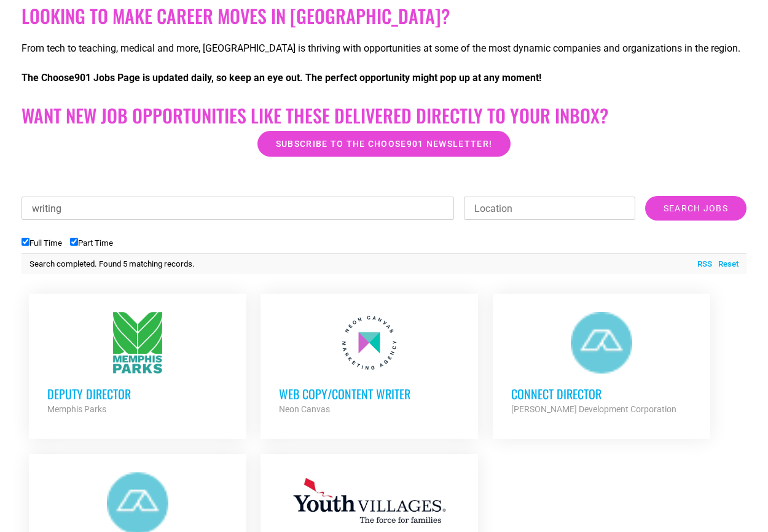  I want to click on input: Keywords, so click(238, 208).